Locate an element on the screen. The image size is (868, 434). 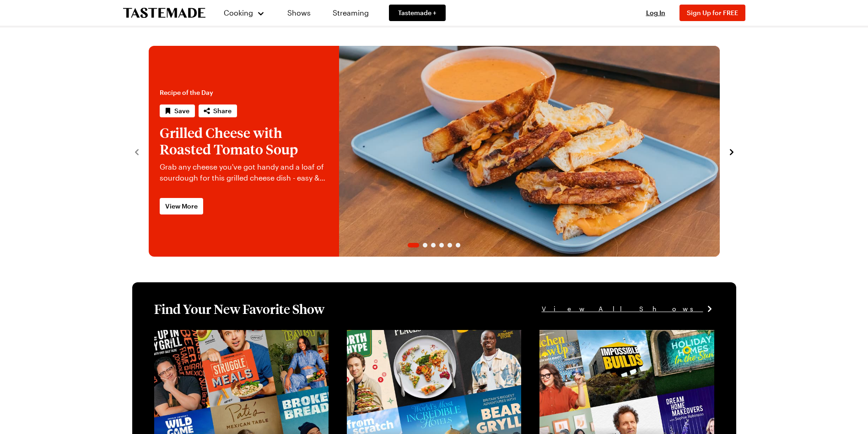
span: Save is located at coordinates (181, 111).